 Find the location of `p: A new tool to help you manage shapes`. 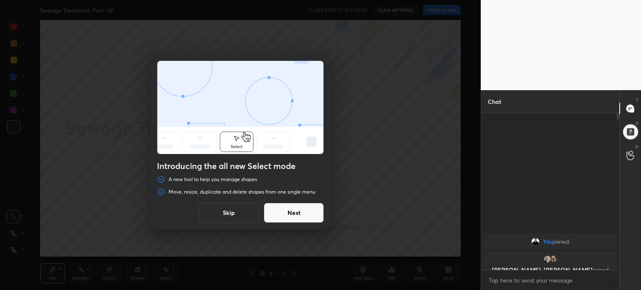

p: A new tool to help you manage shapes is located at coordinates (213, 179).